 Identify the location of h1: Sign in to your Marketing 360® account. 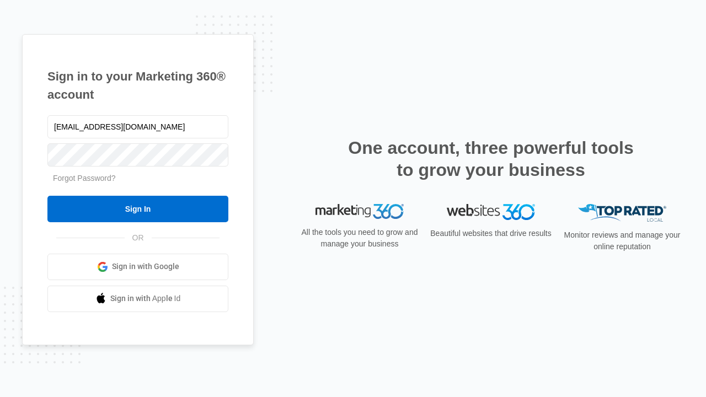
(138, 86).